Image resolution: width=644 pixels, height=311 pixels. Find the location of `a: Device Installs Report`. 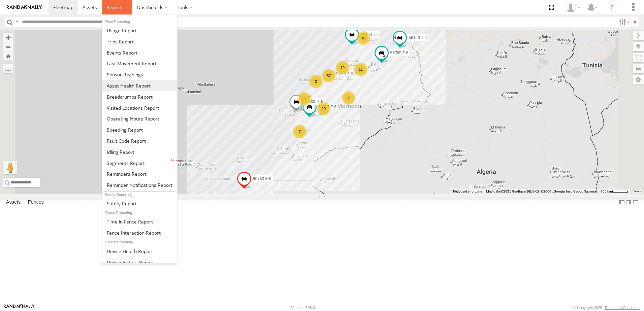

a: Device Installs Report is located at coordinates (140, 262).